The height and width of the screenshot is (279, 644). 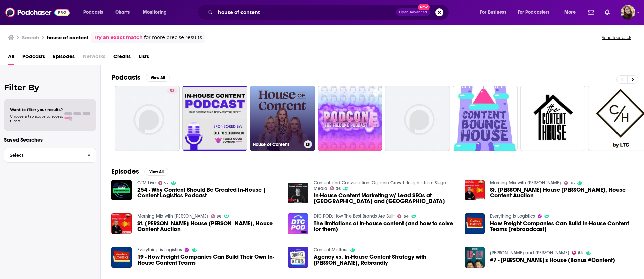 I want to click on button: Open AdvancedNew, so click(x=413, y=13).